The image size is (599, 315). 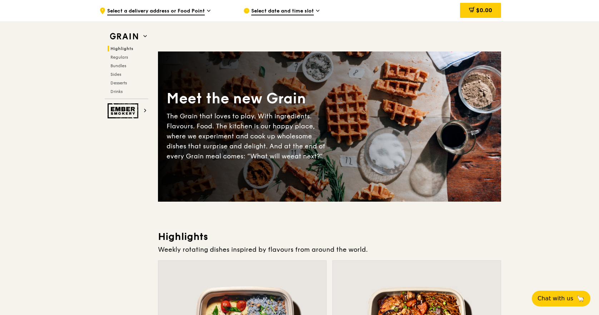 I want to click on span: Regulars, so click(x=119, y=57).